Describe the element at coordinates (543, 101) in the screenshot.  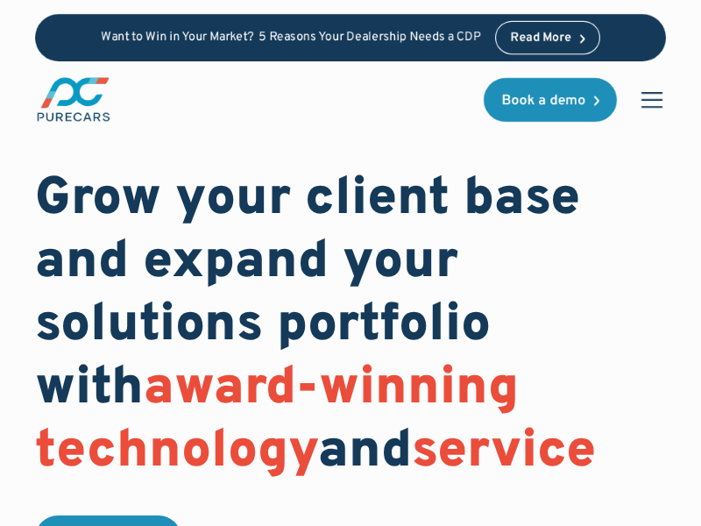
I see `div: Book a demo` at that location.